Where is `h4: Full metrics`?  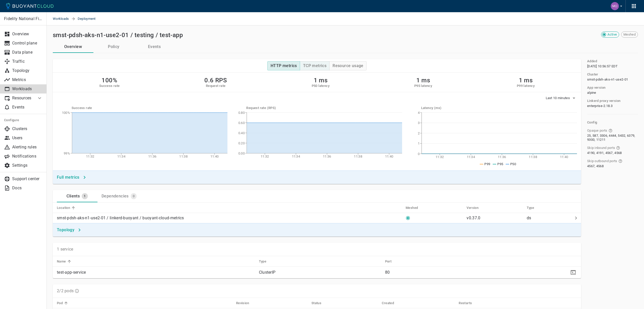 h4: Full metrics is located at coordinates (68, 178).